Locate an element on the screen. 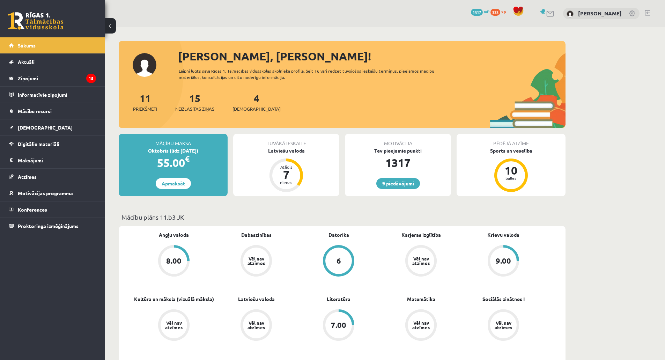  a: 11Priekšmeti is located at coordinates (145, 102).